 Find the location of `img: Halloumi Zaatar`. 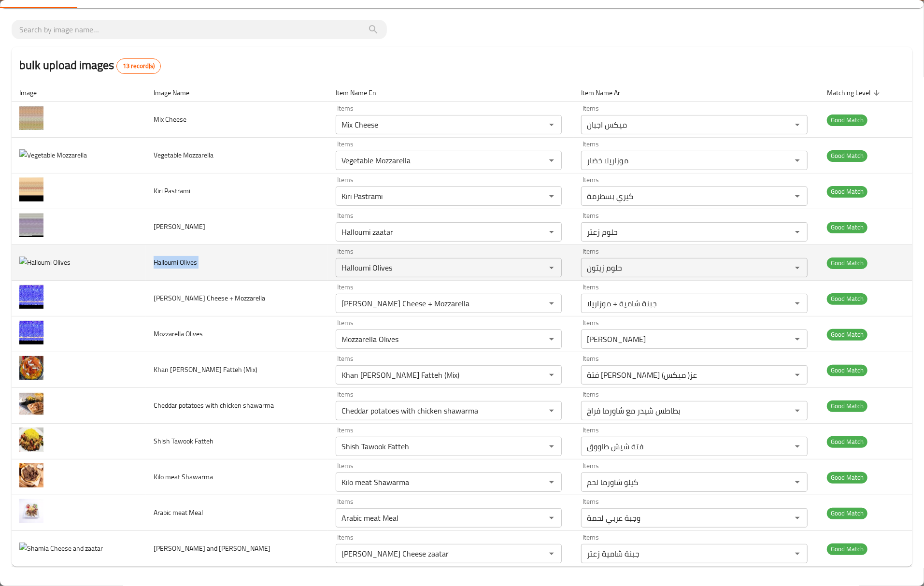

img: Halloumi Zaatar is located at coordinates (31, 225).